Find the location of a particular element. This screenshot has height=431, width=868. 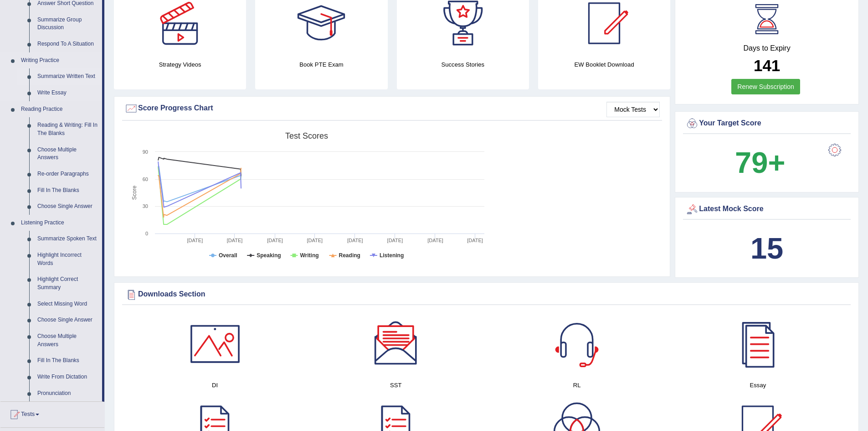

a: Writing Practice is located at coordinates (59, 60).